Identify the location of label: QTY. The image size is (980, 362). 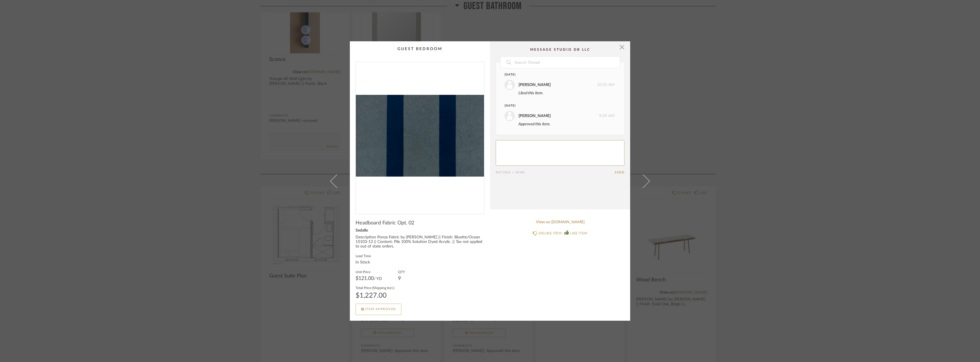
(401, 271).